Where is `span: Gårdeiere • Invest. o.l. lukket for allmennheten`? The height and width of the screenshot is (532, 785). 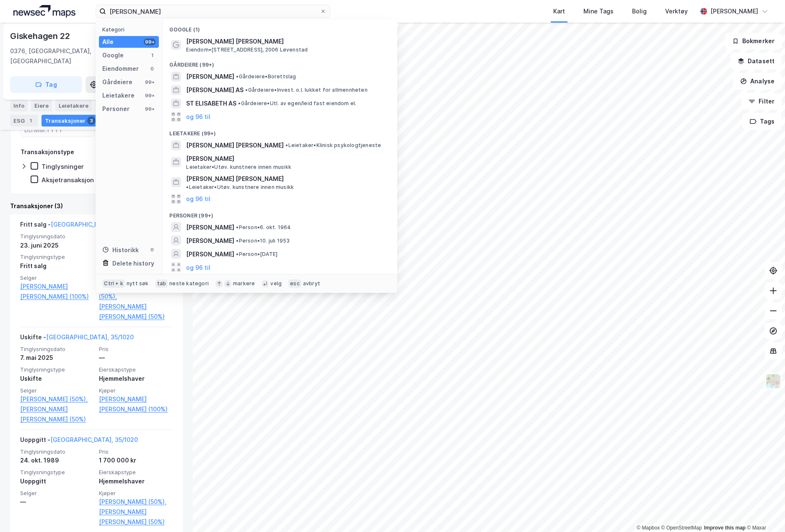
span: Gårdeiere • Invest. o.l. lukket for allmennheten is located at coordinates (306, 90).